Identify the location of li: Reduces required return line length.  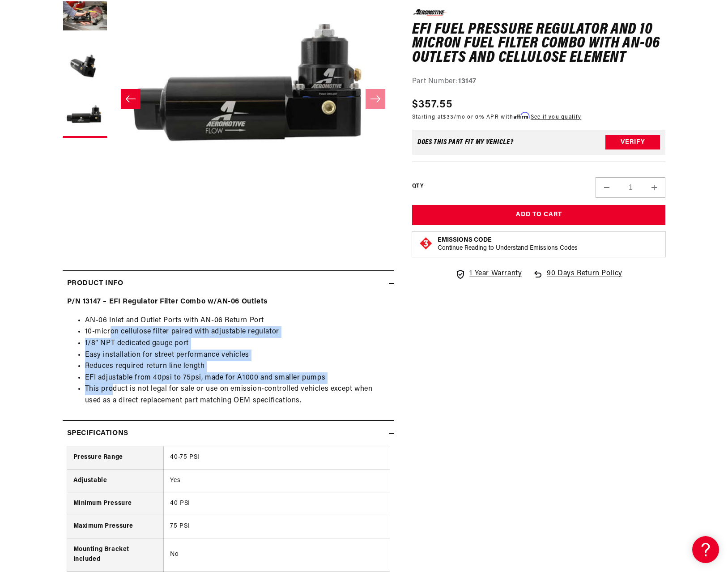
(237, 367).